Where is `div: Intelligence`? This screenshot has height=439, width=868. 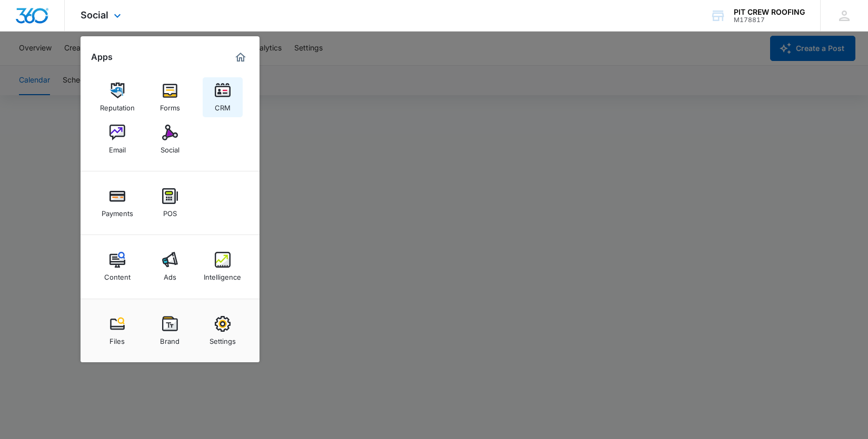 div: Intelligence is located at coordinates (222, 275).